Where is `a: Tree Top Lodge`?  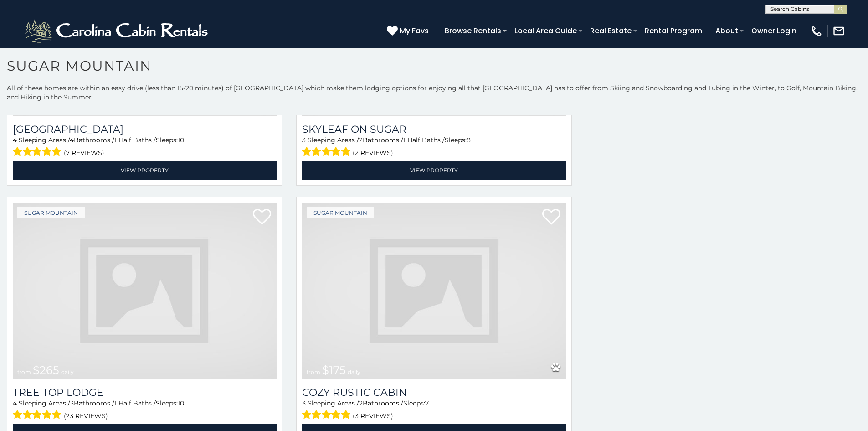 a: Tree Top Lodge is located at coordinates (144, 392).